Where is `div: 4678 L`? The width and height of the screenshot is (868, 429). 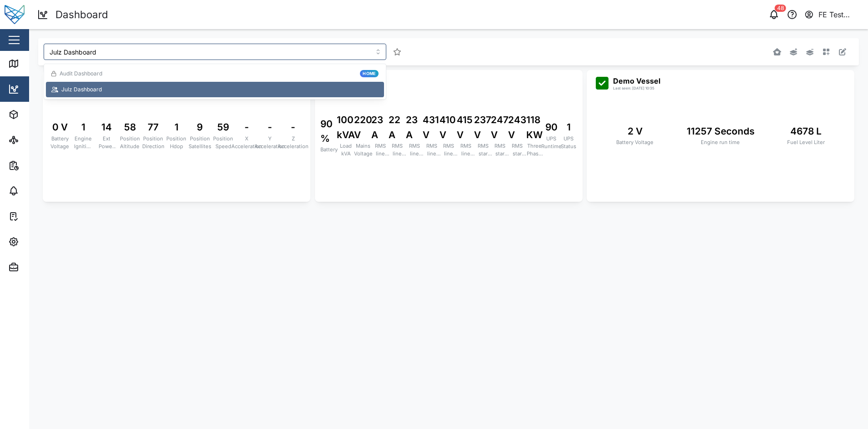 div: 4678 L is located at coordinates (805, 131).